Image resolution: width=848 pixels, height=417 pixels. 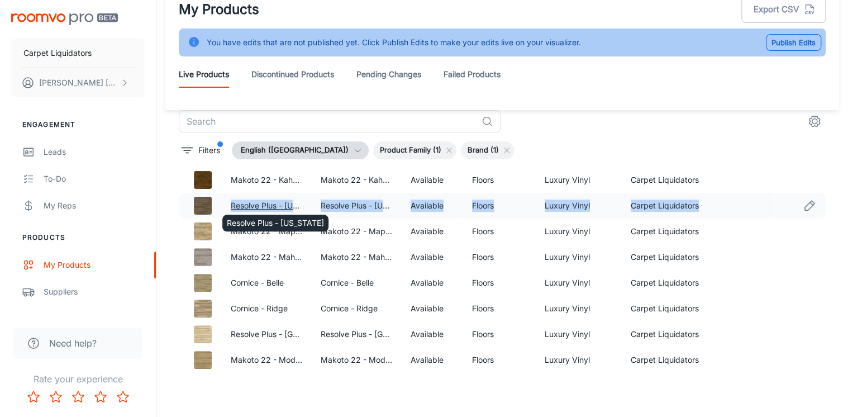 What do you see at coordinates (257, 282) in the screenshot?
I see `a: Cornice - Belle` at bounding box center [257, 282].